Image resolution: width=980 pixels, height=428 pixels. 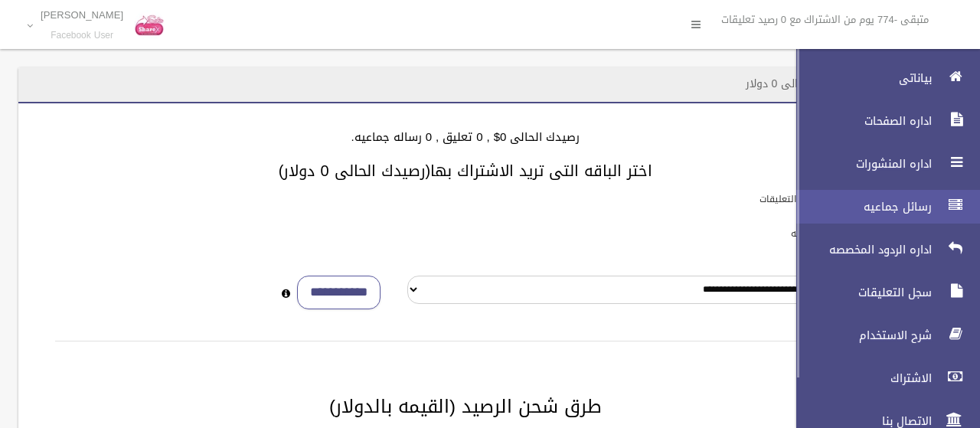 I want to click on span: رسائل جماعيه, so click(x=860, y=207).